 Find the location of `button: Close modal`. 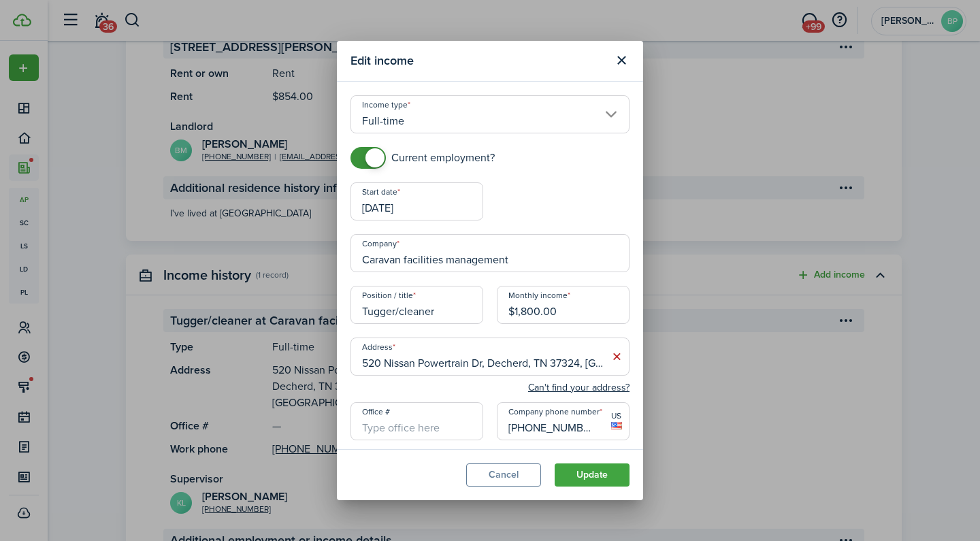

button: Close modal is located at coordinates (621, 61).